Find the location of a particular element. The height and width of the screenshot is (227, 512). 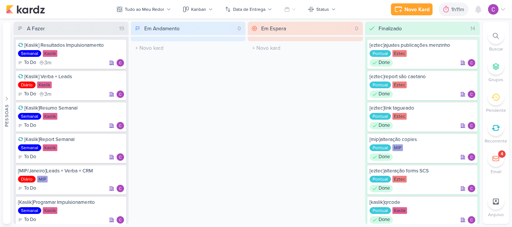

div: [eztec]alteração forms SCS is located at coordinates (422, 171).